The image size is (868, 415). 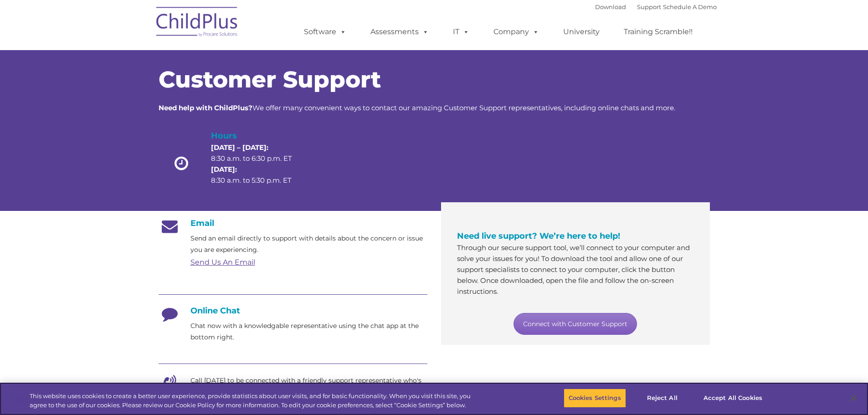 I want to click on a: Company, so click(x=516, y=32).